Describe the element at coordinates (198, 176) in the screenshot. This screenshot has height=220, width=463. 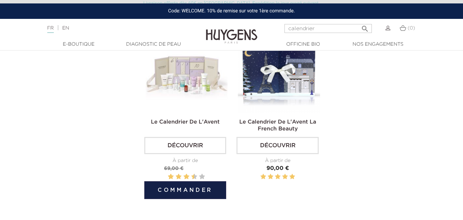
I see `label: 9` at that location.